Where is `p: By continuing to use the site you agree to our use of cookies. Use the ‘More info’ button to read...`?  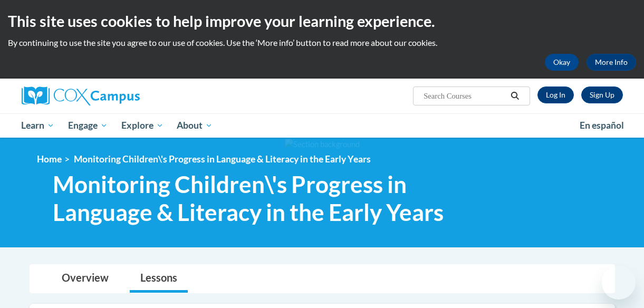
p: By continuing to use the site you agree to our use of cookies. Use the ‘More info’ button to read... is located at coordinates (322, 43).